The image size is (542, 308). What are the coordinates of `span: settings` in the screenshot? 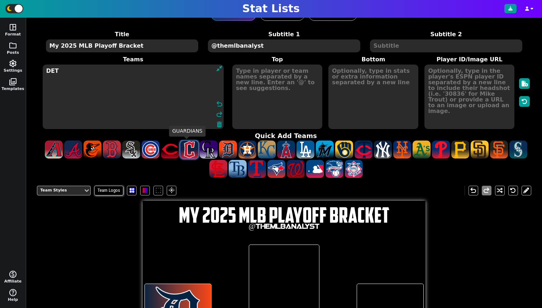 It's located at (13, 63).